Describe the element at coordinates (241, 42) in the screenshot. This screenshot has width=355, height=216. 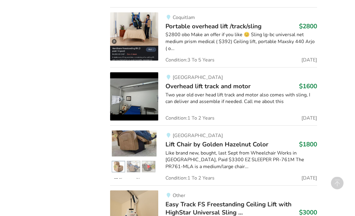
I see `div: $2800 obo Make an offer if you like 😊 Sling lg-bc universal net medium prism medical ( $392) Ceil...` at that location.